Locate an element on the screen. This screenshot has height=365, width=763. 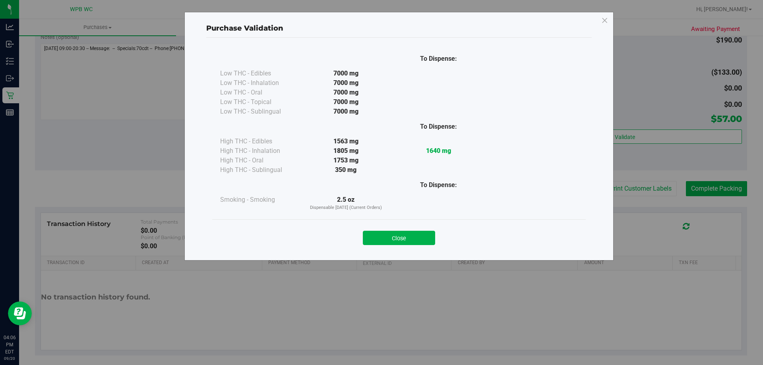
div: 1753 mg is located at coordinates (346, 161).